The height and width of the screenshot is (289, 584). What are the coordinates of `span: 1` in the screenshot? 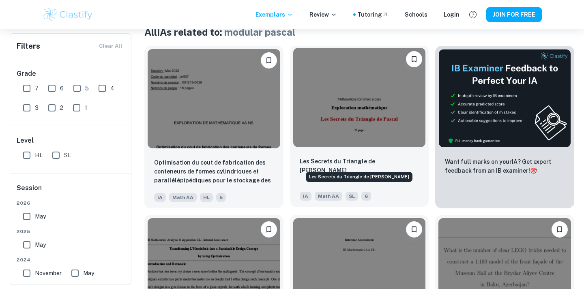 It's located at (86, 108).